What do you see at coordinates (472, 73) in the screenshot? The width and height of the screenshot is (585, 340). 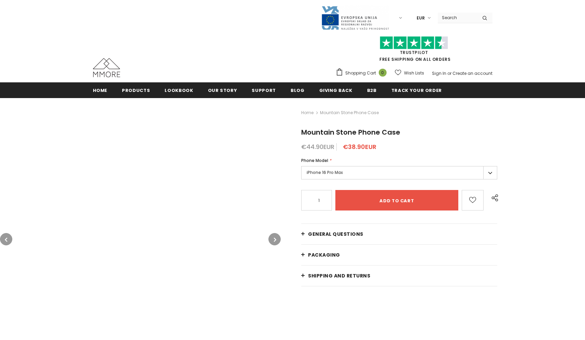 I see `a: Create an account` at bounding box center [472, 73].